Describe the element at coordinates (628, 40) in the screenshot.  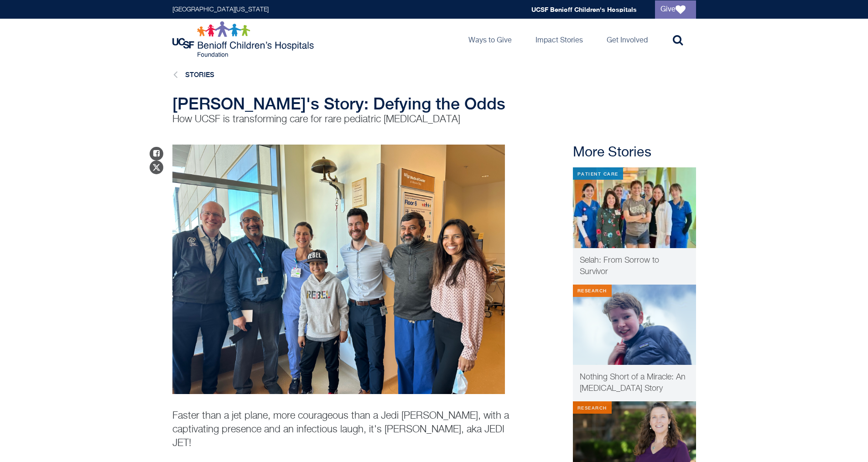
I see `a: Get Involved` at that location.